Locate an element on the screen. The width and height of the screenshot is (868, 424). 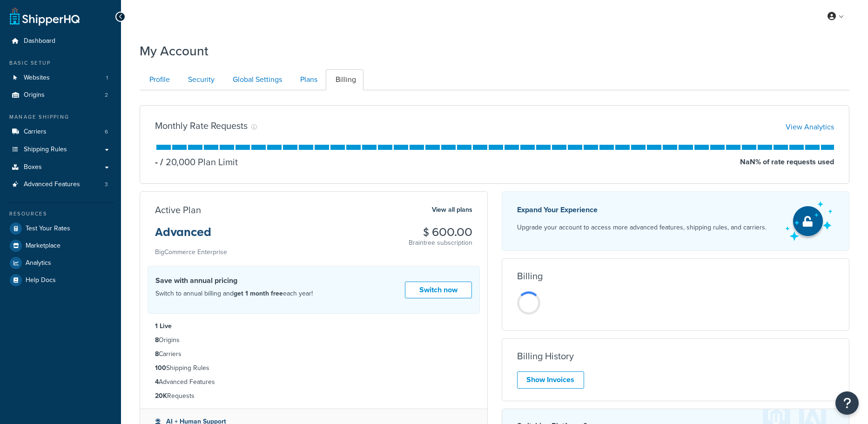
h4: Save with annual pricing is located at coordinates (234, 281).